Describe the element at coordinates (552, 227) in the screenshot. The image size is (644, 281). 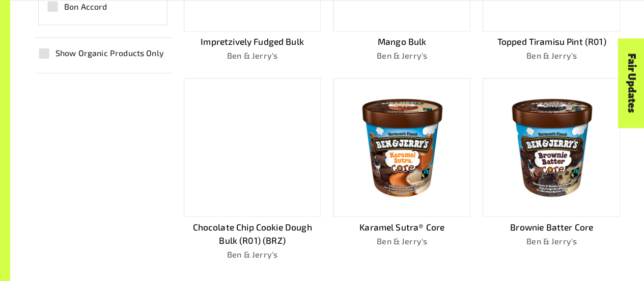
I see `p: Brownie Batter Core` at that location.